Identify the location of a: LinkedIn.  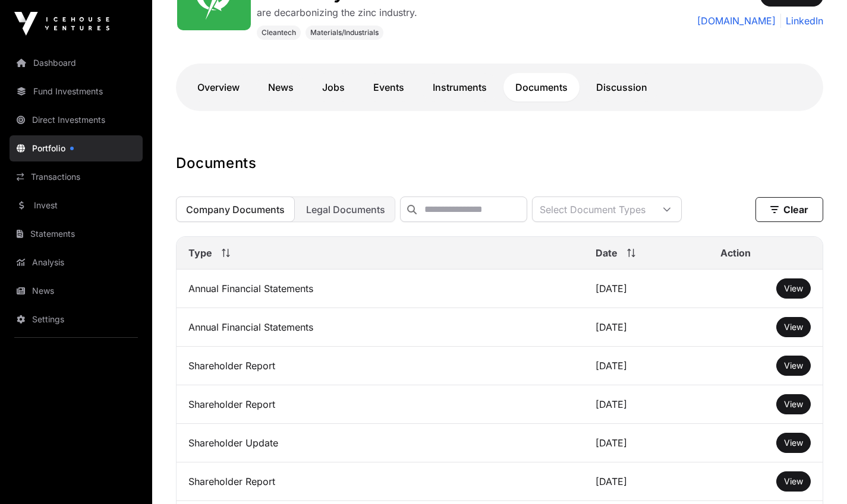
(802, 21).